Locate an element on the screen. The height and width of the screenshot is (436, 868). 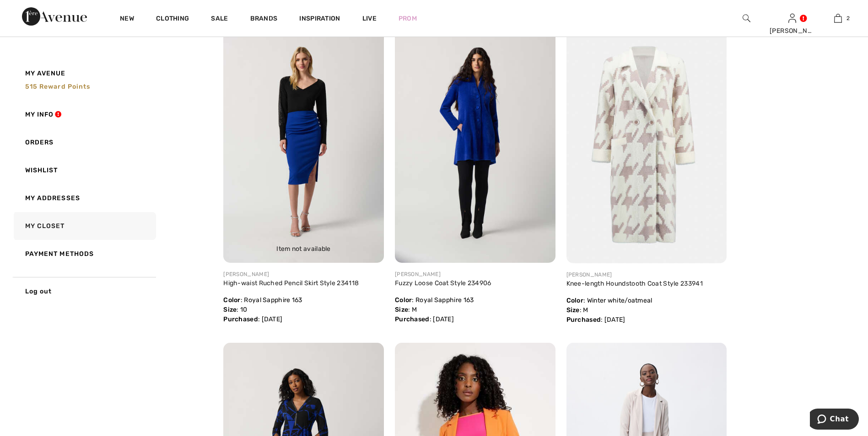
span: 2 is located at coordinates (847, 18).